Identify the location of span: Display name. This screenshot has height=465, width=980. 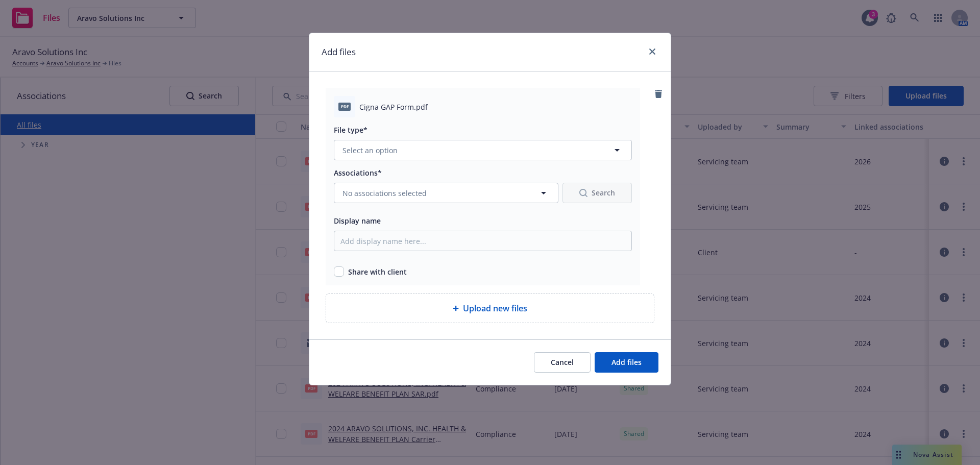
(357, 221).